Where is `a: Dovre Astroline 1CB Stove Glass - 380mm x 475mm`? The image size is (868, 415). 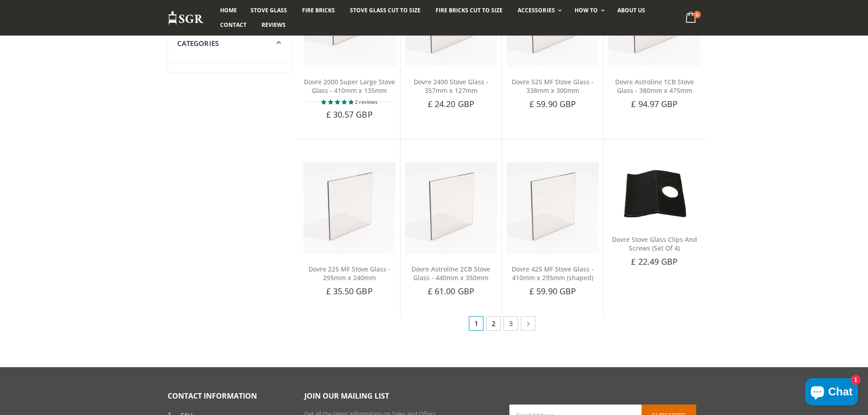 a: Dovre Astroline 1CB Stove Glass - 380mm x 475mm is located at coordinates (654, 86).